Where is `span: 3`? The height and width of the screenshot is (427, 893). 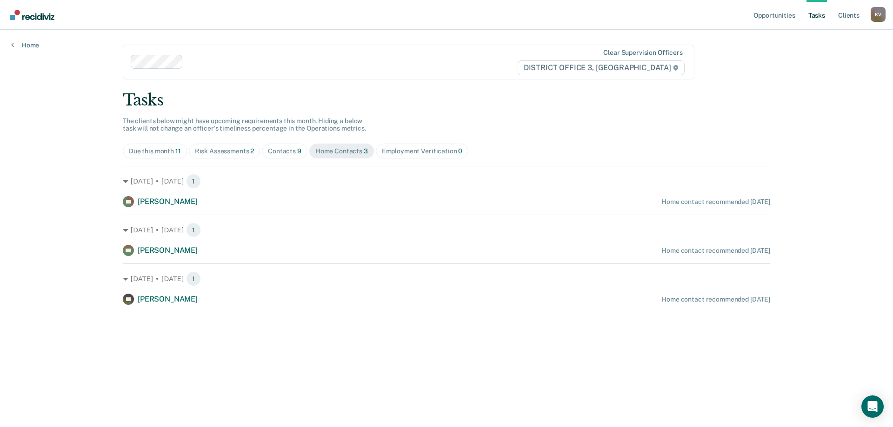 span: 3 is located at coordinates (366, 151).